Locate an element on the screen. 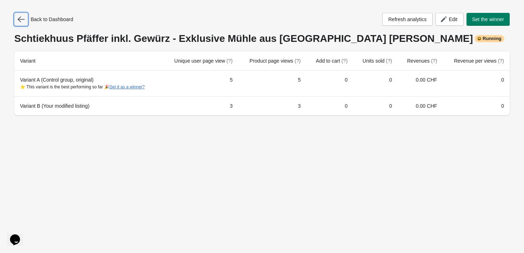  button: Refresh analytics is located at coordinates (407, 19).